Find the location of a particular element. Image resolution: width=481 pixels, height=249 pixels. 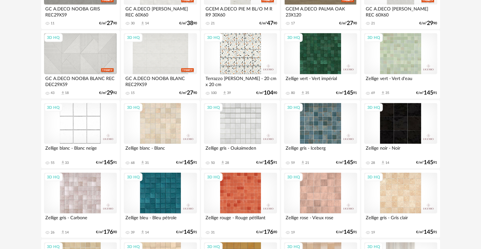

a: 3D HQ Zellige gris - Gris clair 19 €/m²14591 is located at coordinates (401, 204).